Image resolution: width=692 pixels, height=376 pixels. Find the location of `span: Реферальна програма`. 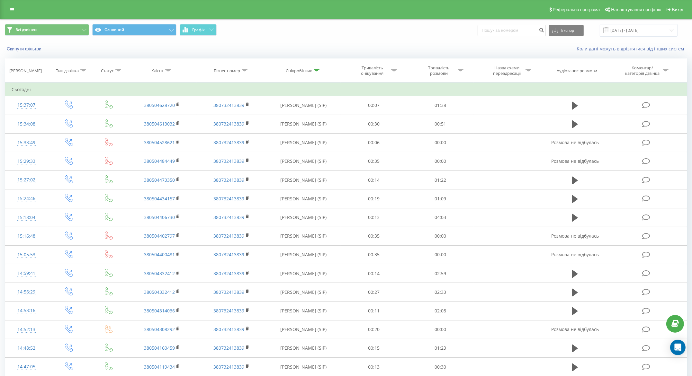

span: Реферальна програма is located at coordinates (576, 10).